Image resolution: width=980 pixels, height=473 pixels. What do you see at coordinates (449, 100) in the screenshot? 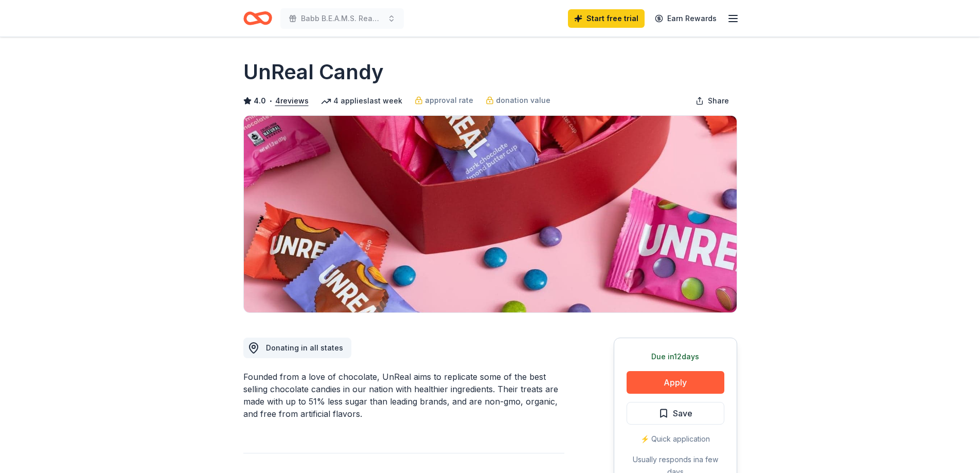
I see `span: approval rate` at bounding box center [449, 100].